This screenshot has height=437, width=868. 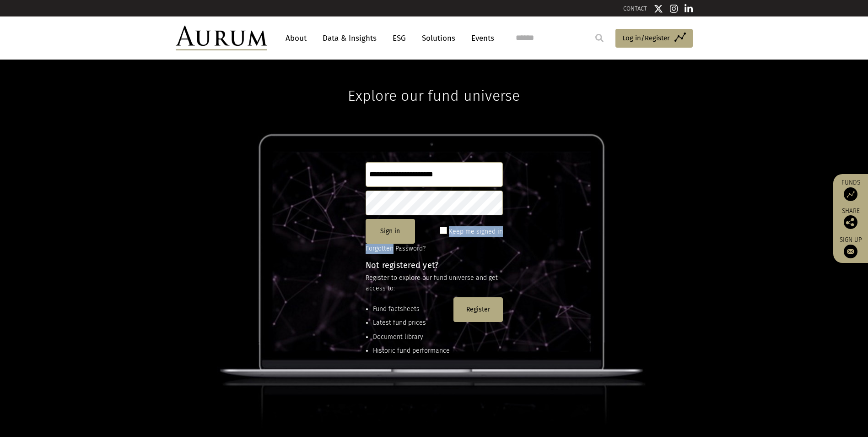 I want to click on li: Historic fund performance, so click(x=412, y=351).